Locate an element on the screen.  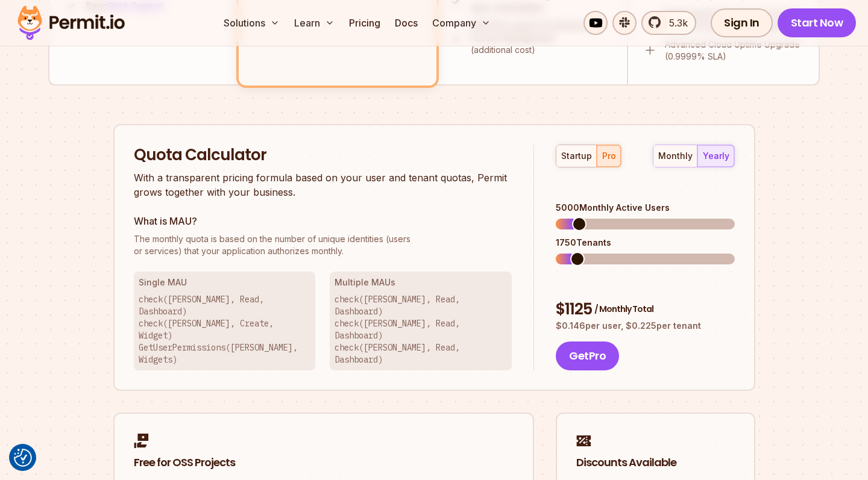
button: Consent Preferences is located at coordinates (23, 458).